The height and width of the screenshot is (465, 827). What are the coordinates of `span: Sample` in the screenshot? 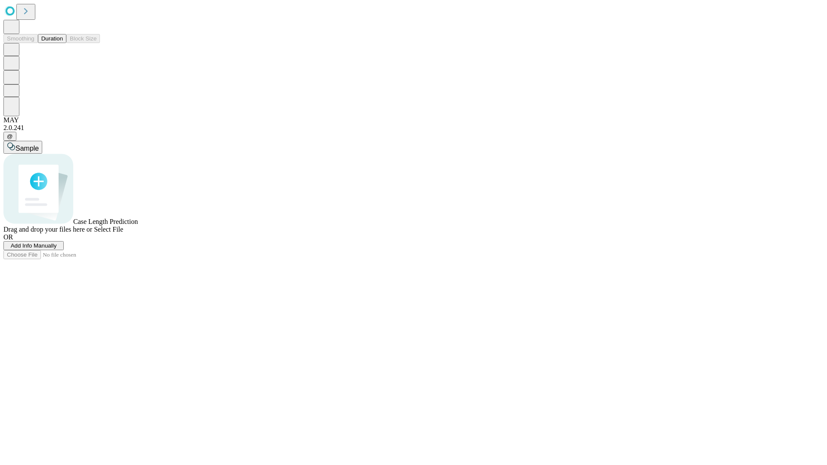 It's located at (27, 148).